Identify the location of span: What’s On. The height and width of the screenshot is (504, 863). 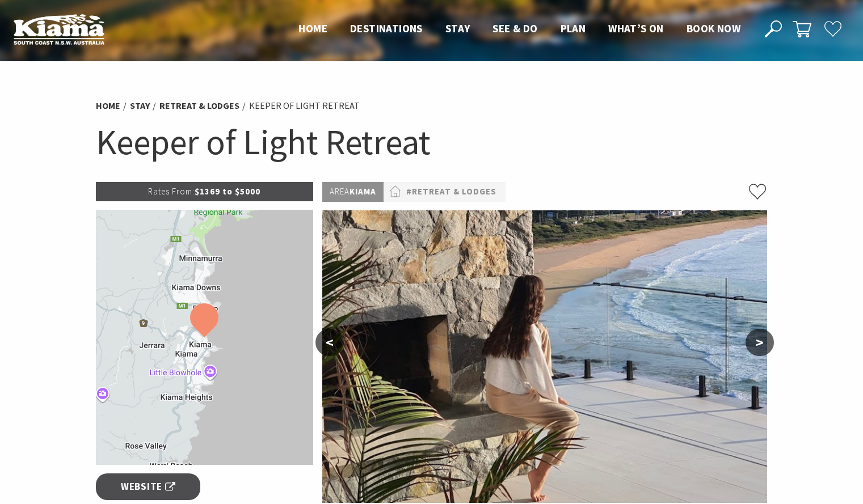
(636, 28).